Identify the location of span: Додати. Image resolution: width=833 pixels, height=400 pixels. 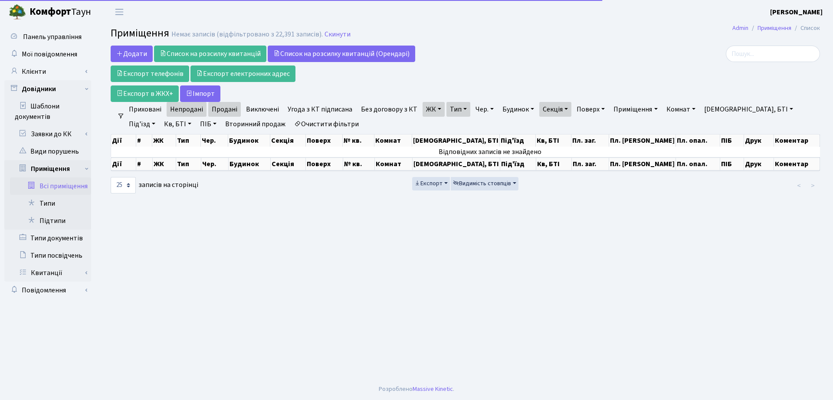
(131, 54).